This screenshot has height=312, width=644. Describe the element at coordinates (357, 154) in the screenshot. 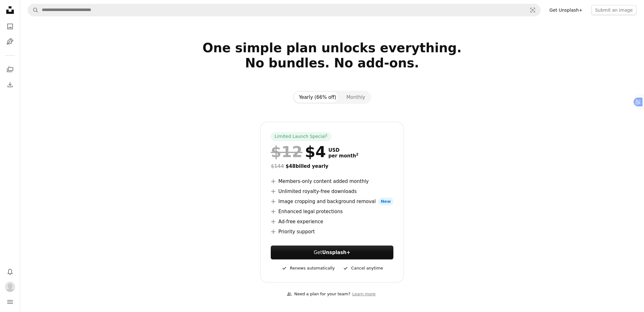

I see `sup: 2` at that location.